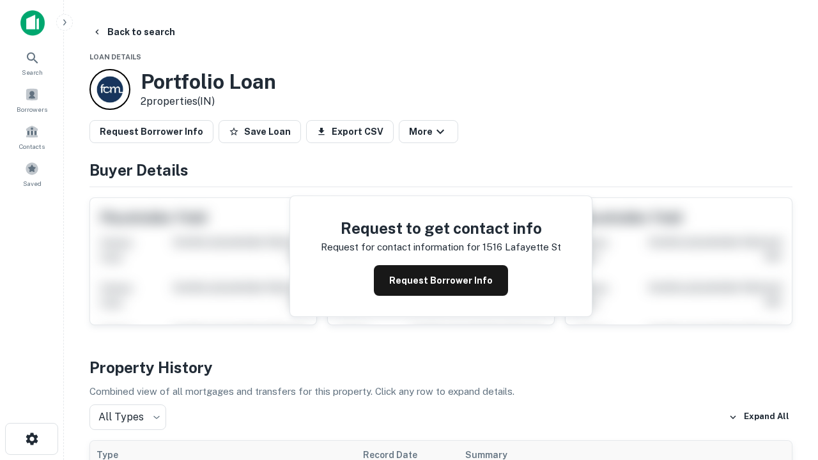  I want to click on div: Borrowers, so click(32, 100).